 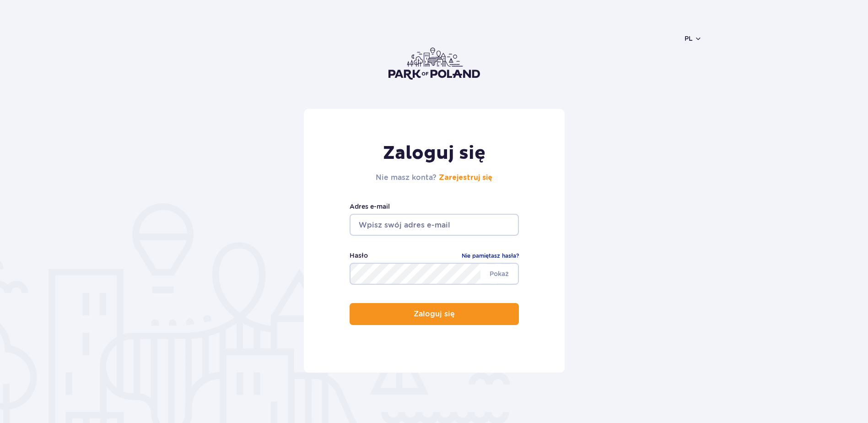 I want to click on span: Pokaż, so click(x=500, y=274).